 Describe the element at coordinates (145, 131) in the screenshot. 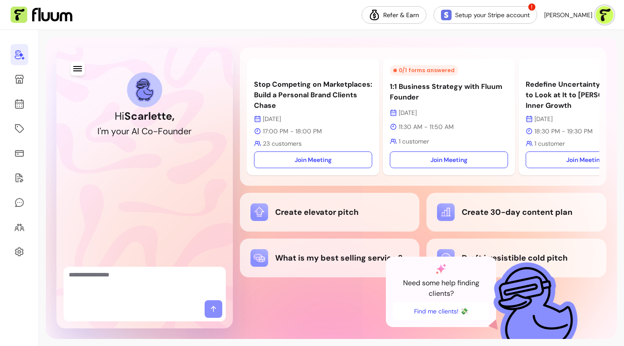

I see `div: C` at that location.